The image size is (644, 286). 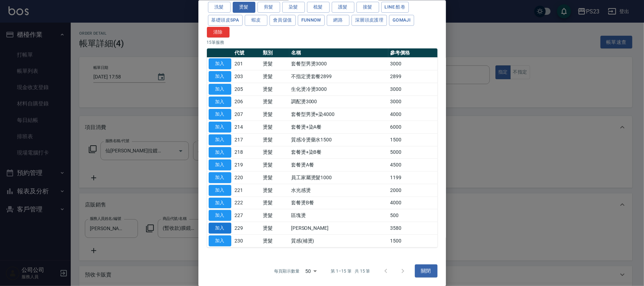 What do you see at coordinates (247, 152) in the screenshot?
I see `td: 218` at bounding box center [247, 152].